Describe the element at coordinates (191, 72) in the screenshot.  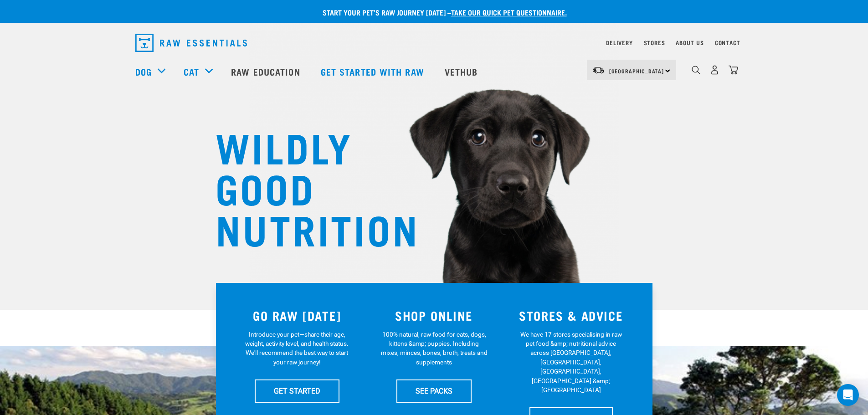
I see `a: Cat` at that location.